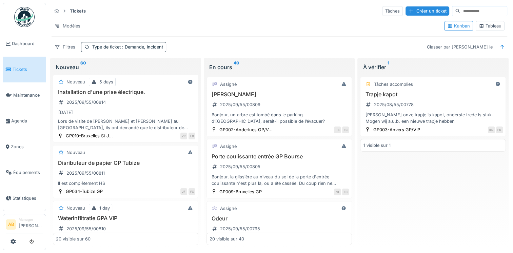  I want to click on div: Créer un ticket, so click(428, 11).